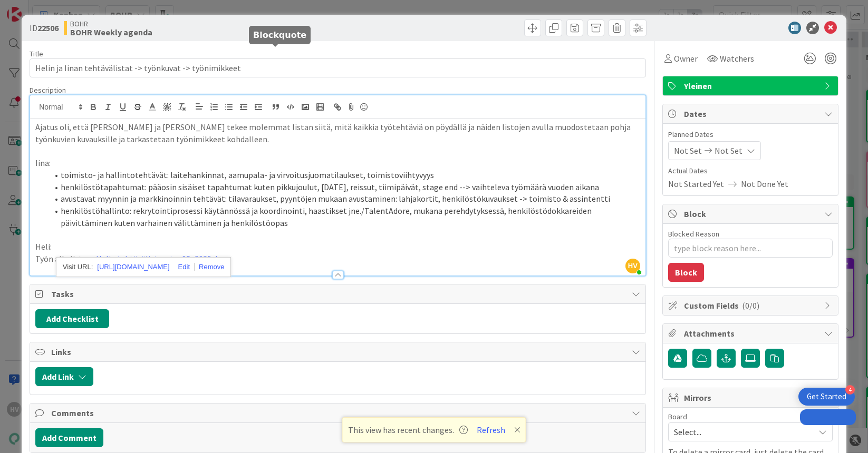 This screenshot has width=868, height=453. I want to click on input: type card name here..., so click(337, 68).